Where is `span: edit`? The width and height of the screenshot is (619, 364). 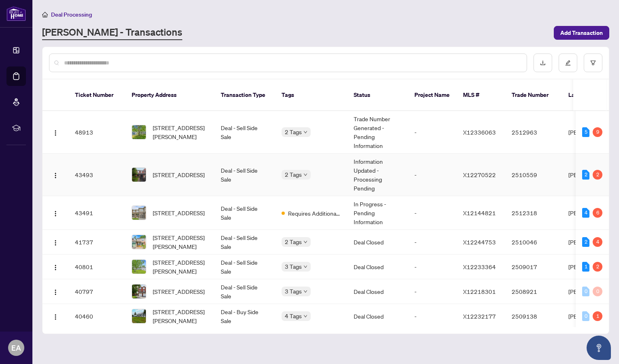
span: edit is located at coordinates (568, 63).